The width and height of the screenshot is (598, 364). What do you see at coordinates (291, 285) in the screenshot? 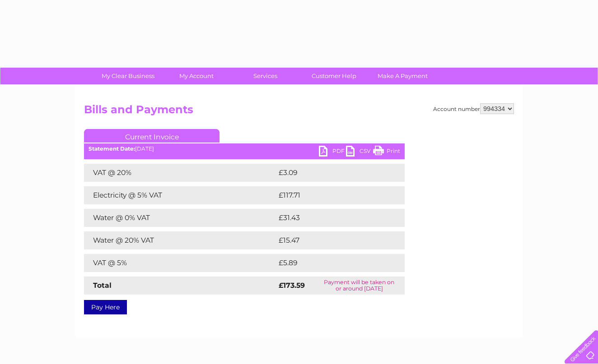
I see `strong: £173.59` at bounding box center [291, 285].